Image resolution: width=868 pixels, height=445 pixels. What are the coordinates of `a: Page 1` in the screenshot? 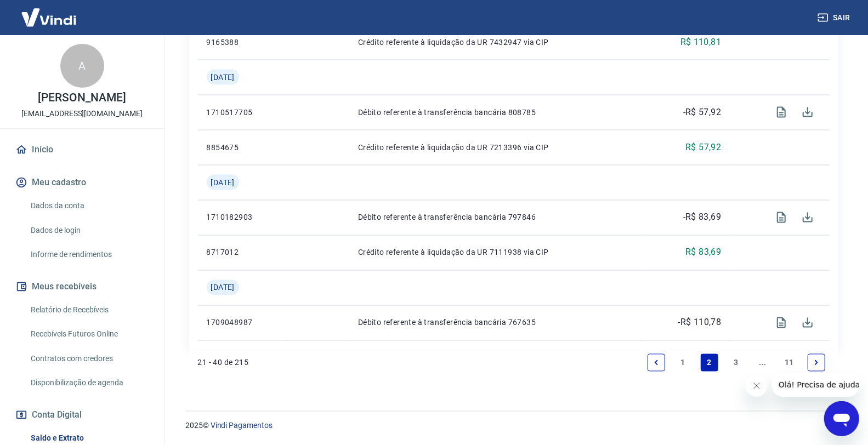 It's located at (683, 363).